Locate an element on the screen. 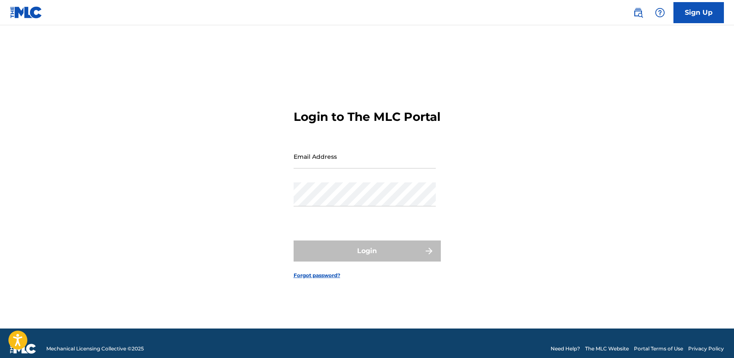 The image size is (734, 358). img: help is located at coordinates (660, 13).